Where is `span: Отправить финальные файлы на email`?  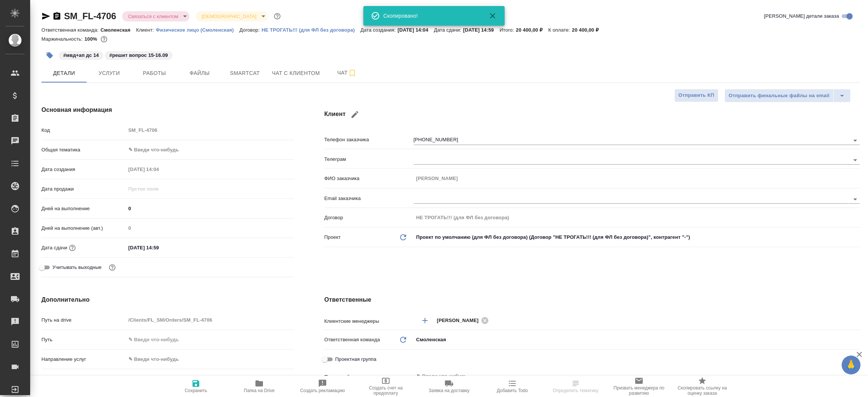
span: Отправить финальные файлы на email is located at coordinates (779, 96).